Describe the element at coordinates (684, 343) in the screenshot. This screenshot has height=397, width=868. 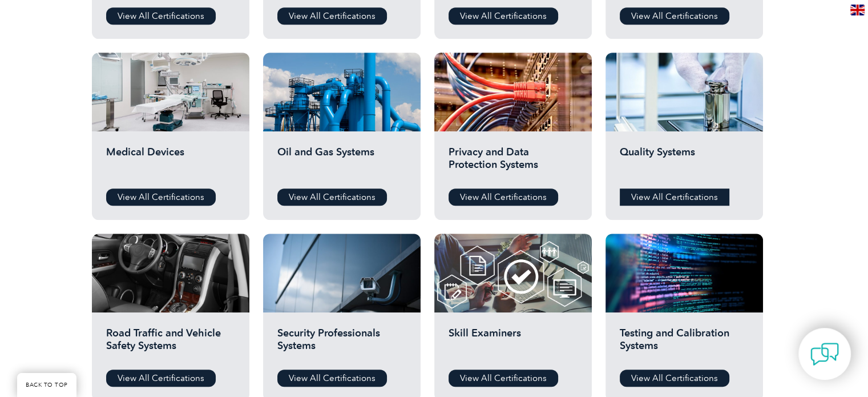
I see `h2: Testing and Calibration Systems` at that location.